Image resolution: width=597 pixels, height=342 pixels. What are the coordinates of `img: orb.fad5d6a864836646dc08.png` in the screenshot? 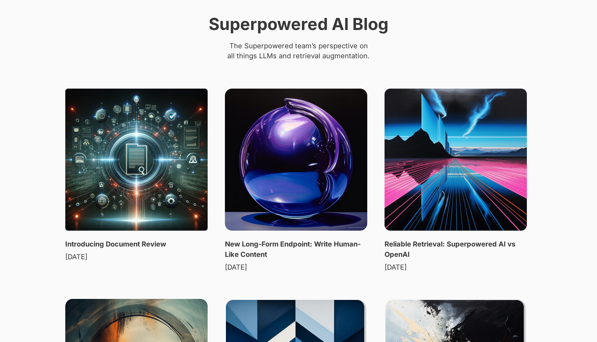 It's located at (296, 160).